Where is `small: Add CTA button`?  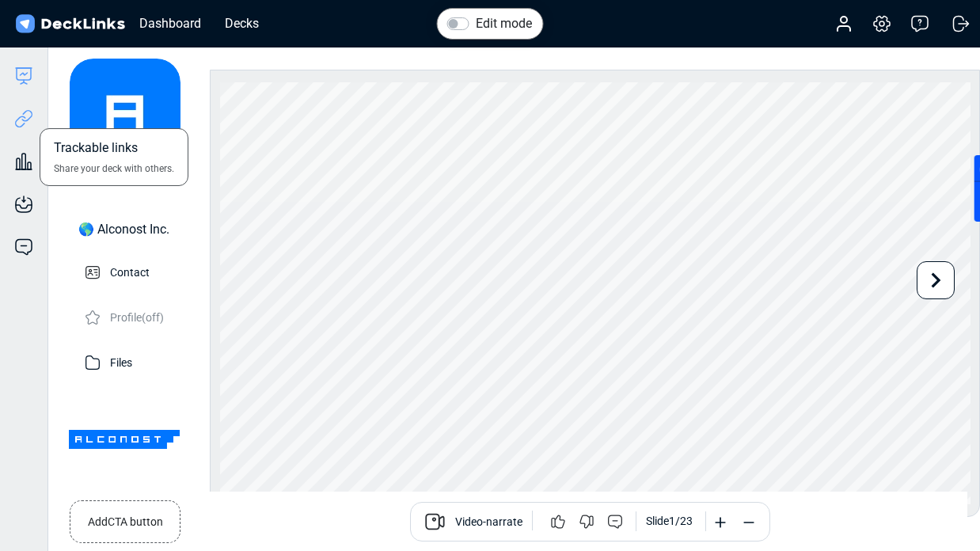 small: Add CTA button is located at coordinates (125, 519).